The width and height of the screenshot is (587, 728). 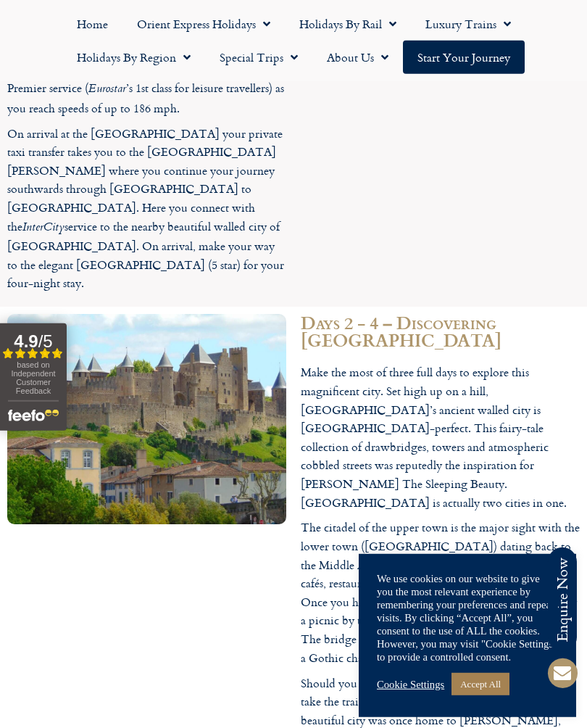 What do you see at coordinates (440, 437) in the screenshot?
I see `p: Make the most of three full days to explore this magnificent city. Set high up on a hill, [GEOGRA...` at bounding box center [440, 437].